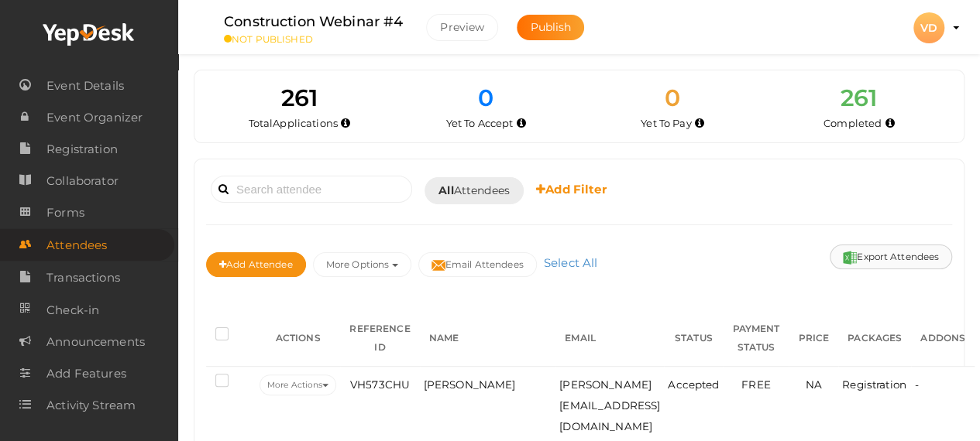 Image resolution: width=980 pixels, height=441 pixels. What do you see at coordinates (90, 406) in the screenshot?
I see `span: Activity Stream` at bounding box center [90, 406].